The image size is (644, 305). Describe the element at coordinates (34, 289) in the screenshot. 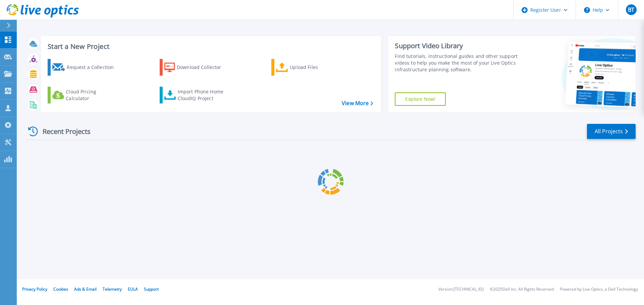

I see `a: Privacy Policy` at that location.